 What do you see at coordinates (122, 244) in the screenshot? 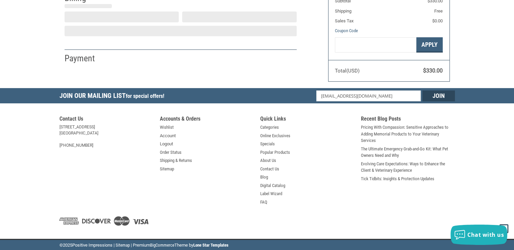
I see `a: | Sitemap` at bounding box center [122, 244].